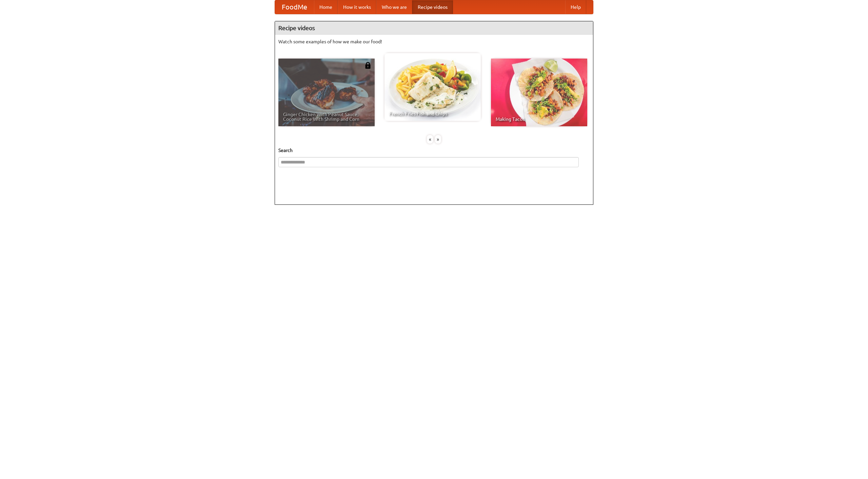  Describe the element at coordinates (433, 7) in the screenshot. I see `a: Recipe videos` at that location.